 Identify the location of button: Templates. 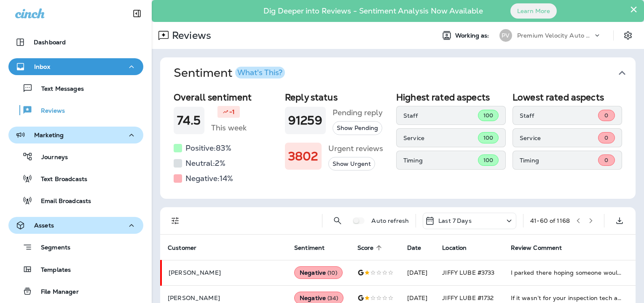
(76, 269).